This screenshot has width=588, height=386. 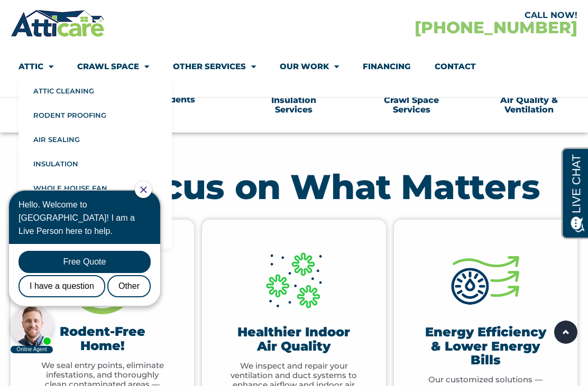 I want to click on h2: We Focus on What Matters, so click(x=294, y=186).